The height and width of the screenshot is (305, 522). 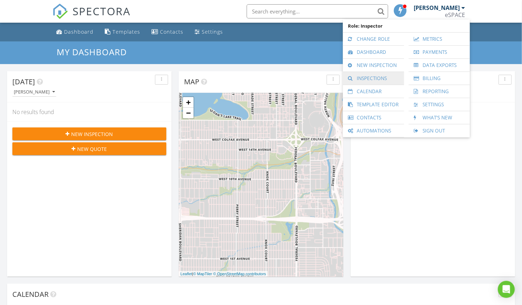 I want to click on a: Billing, so click(x=439, y=78).